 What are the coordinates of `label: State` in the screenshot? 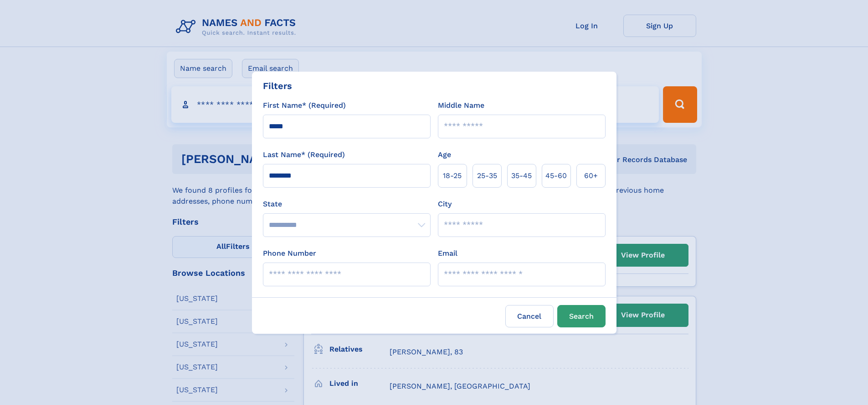 It's located at (347, 204).